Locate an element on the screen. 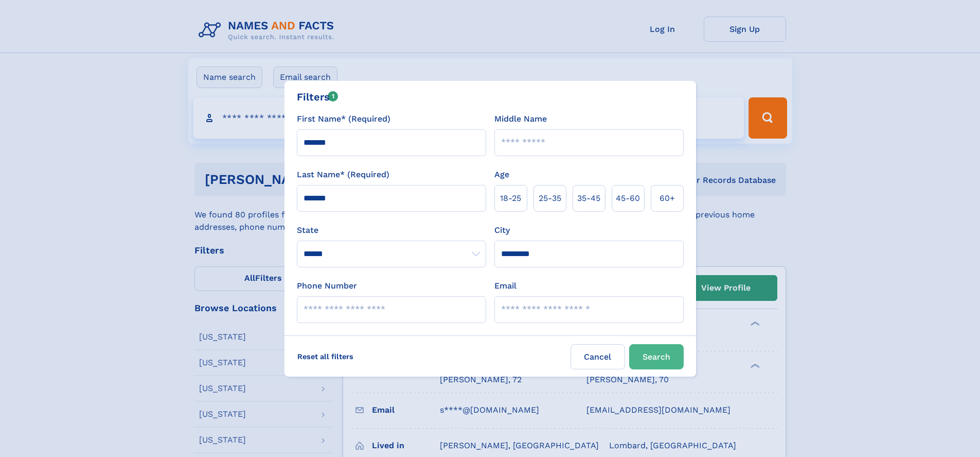 The height and width of the screenshot is (457, 980). span: 45‑60 is located at coordinates (628, 199).